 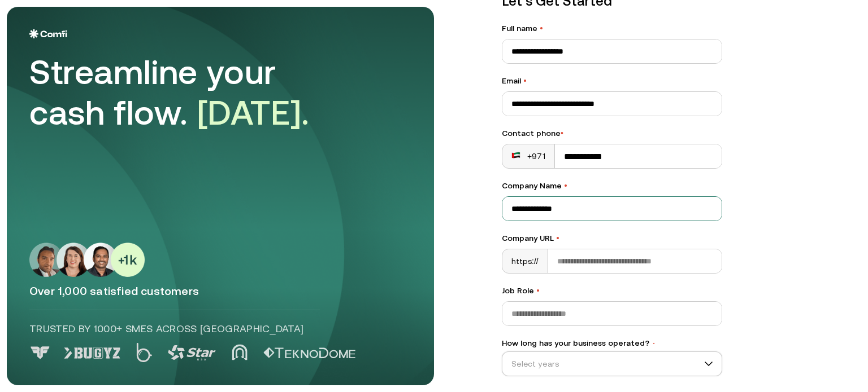 What do you see at coordinates (525, 262) in the screenshot?
I see `div: https://` at bounding box center [525, 262].